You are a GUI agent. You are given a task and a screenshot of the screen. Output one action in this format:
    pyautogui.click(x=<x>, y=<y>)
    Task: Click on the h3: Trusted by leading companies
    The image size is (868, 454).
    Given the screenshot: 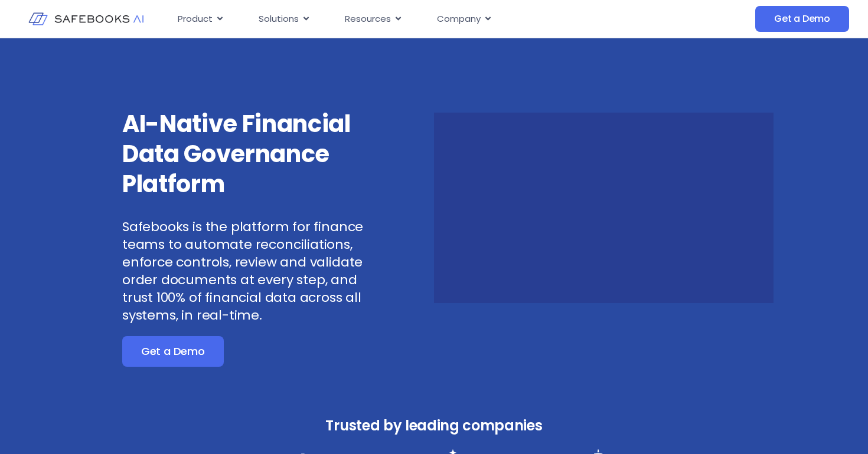 What is the action you would take?
    pyautogui.click(x=434, y=426)
    